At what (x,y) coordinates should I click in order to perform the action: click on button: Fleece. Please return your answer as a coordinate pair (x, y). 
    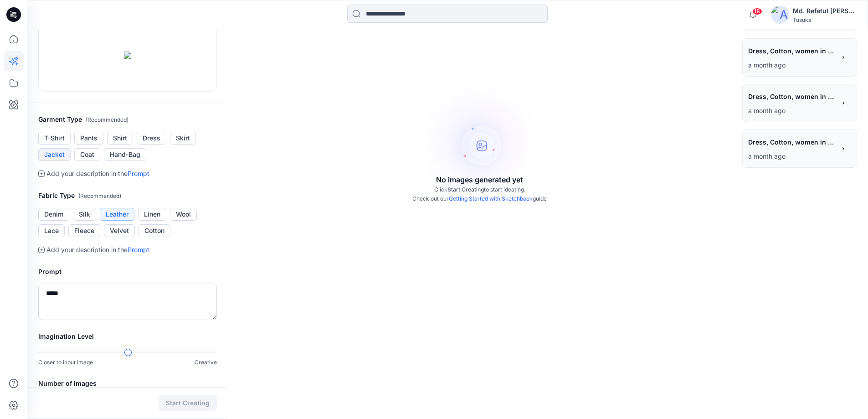
    Looking at the image, I should click on (85, 231).